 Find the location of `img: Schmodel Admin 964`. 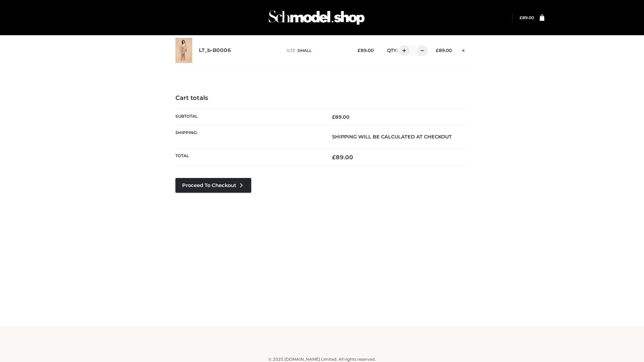

img: Schmodel Admin 964 is located at coordinates (317, 17).